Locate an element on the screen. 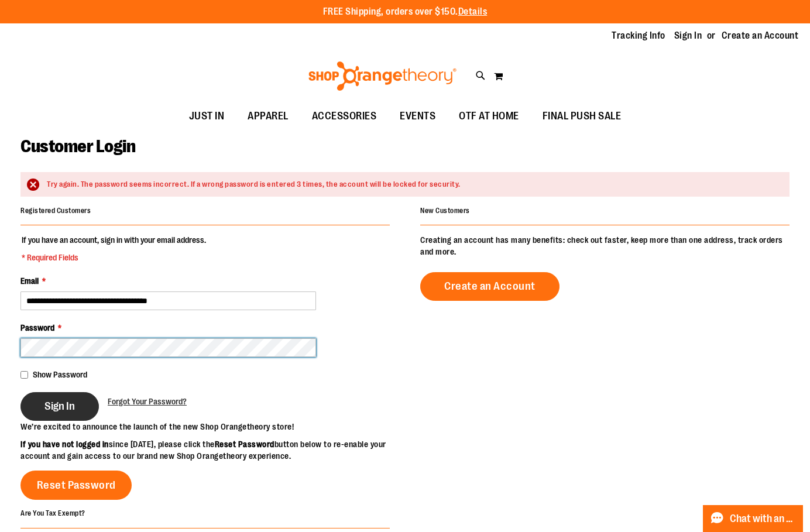 The image size is (810, 532). span: Reset Password is located at coordinates (76, 485).